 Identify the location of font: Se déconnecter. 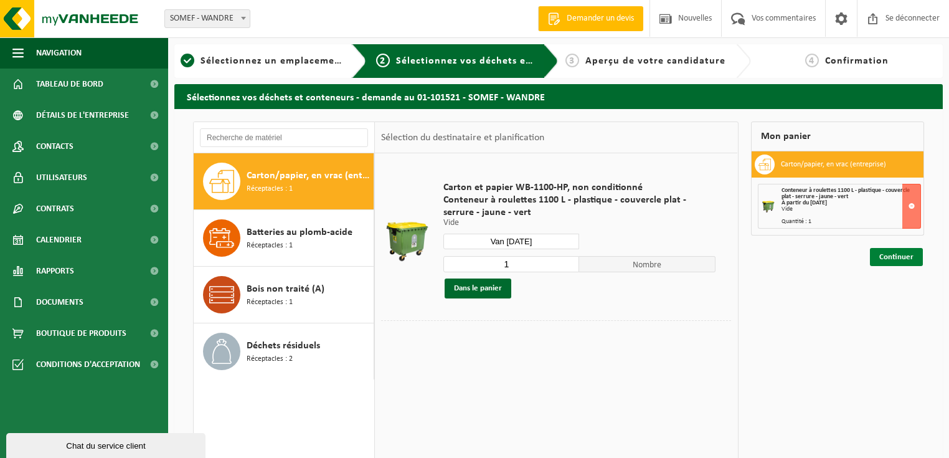
(912, 18).